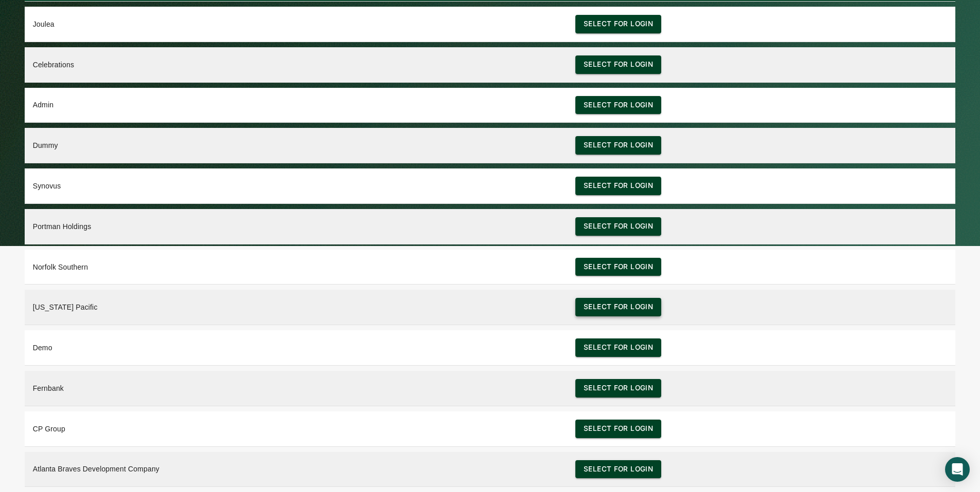 The image size is (980, 492). Describe the element at coordinates (957, 469) in the screenshot. I see `div: Open Intercom Messenger` at that location.